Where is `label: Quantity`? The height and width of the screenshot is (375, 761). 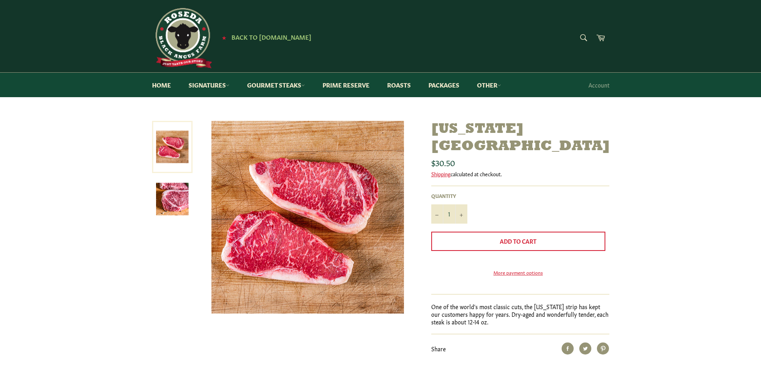 label: Quantity is located at coordinates (449, 195).